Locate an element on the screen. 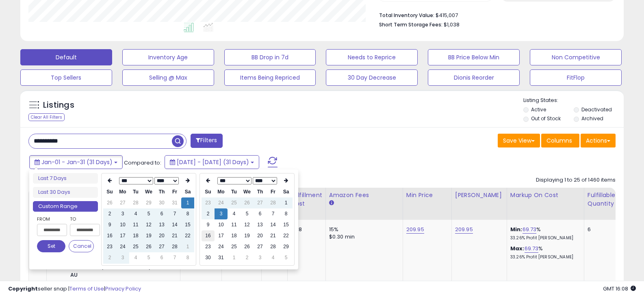 The width and height of the screenshot is (644, 297). span: Compared to: is located at coordinates (142, 162).